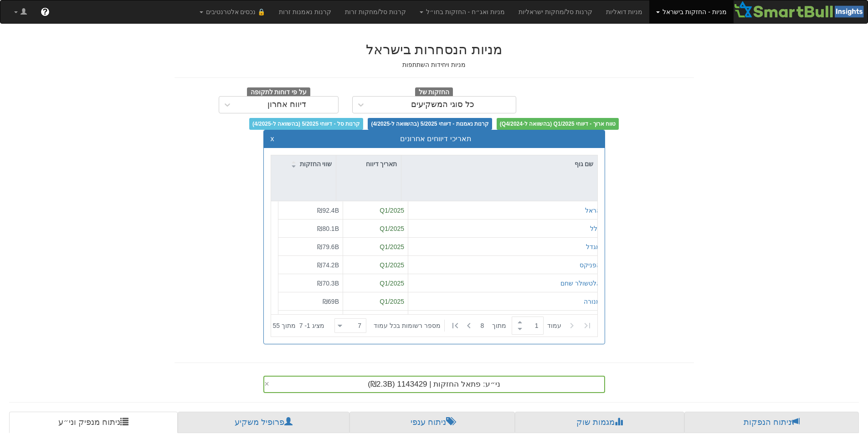  What do you see at coordinates (436, 139) in the screenshot?
I see `span: תאריכי דיווחים אחרונים` at bounding box center [436, 139].